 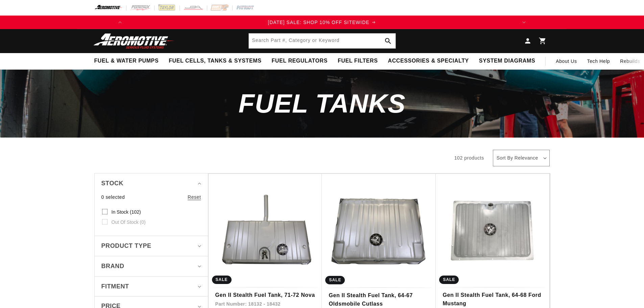 What do you see at coordinates (322, 22) in the screenshot?
I see `div: Announcement` at bounding box center [322, 22].